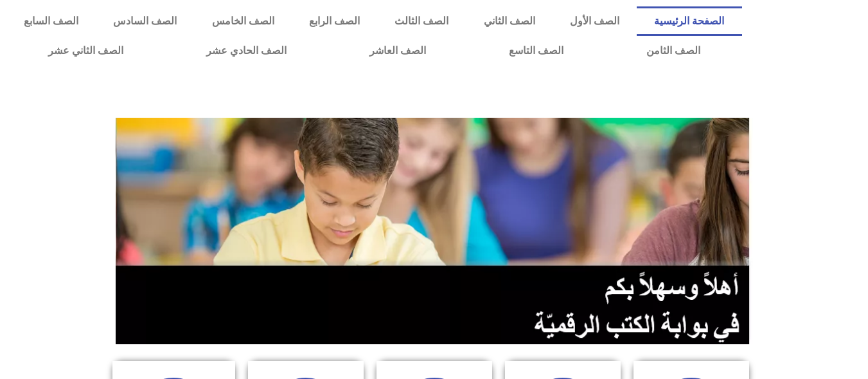  I want to click on a: الصف الثالث, so click(422, 22).